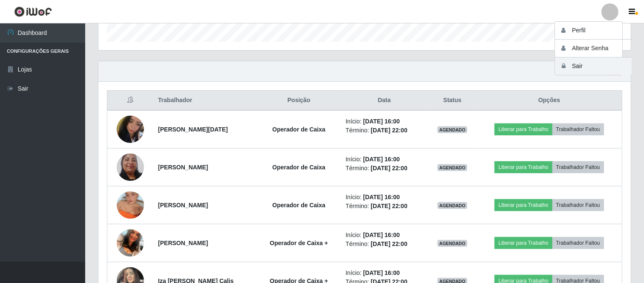 The width and height of the screenshot is (644, 283). What do you see at coordinates (205, 100) in the screenshot?
I see `th: Trabalhador` at bounding box center [205, 100].